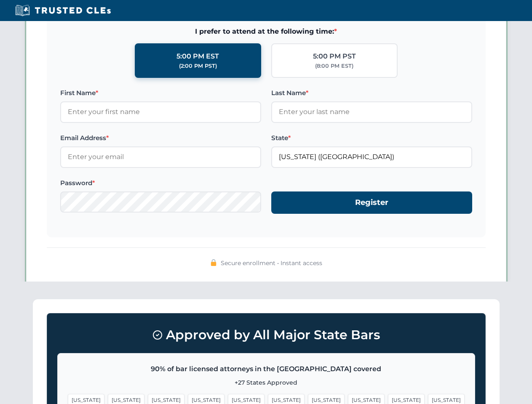 The height and width of the screenshot is (404, 532). What do you see at coordinates (333, 67) in the screenshot?
I see `div: (8:00 PM EST)` at bounding box center [333, 67].